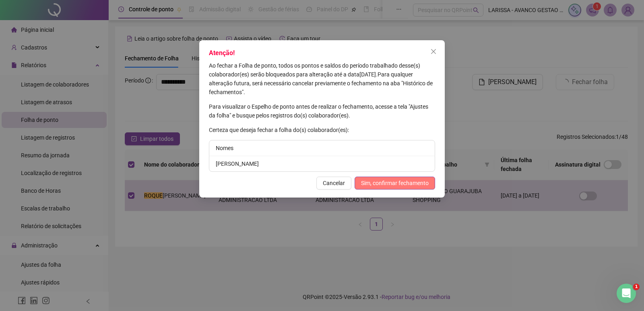  Describe the element at coordinates (318, 111) in the screenshot. I see `span: Para visualizar o Espelho de ponto antes de realizar o fechamento, acesse a tela "Ajustes da folh...` at that location.